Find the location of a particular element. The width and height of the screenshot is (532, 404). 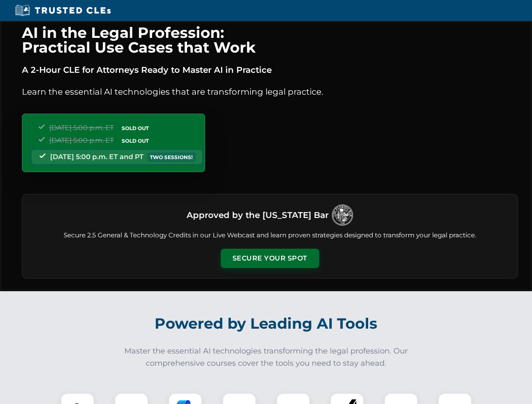

p: Secure 2.5 General & Technology Credits in our Live Webcast and learn proven strategies designed ... is located at coordinates (270, 236).